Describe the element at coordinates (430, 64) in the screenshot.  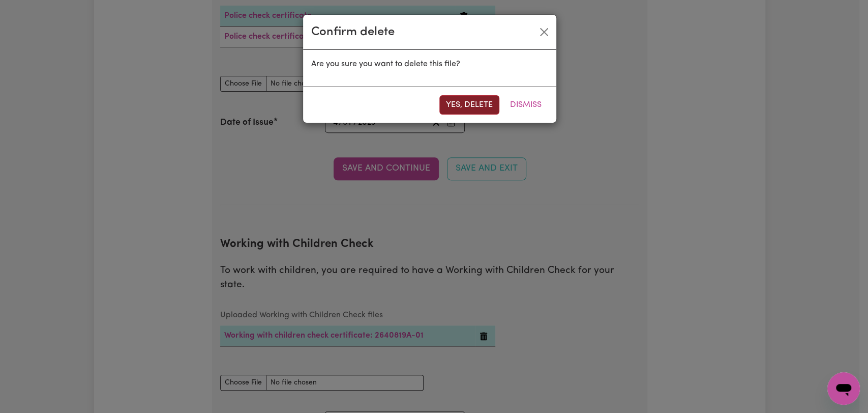
I see `p: Are you sure you want to delete this file?` at that location.